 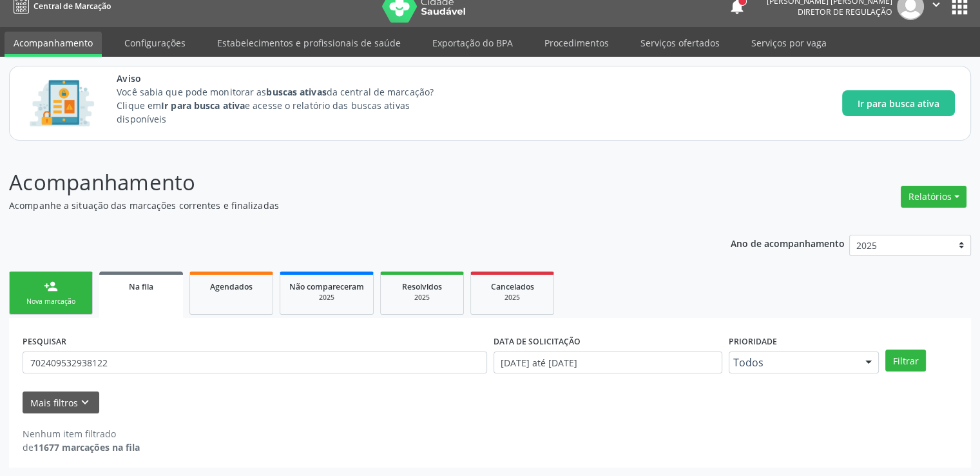 I want to click on p: Acompanhe a situação das marcações correntes e finalizadas, so click(x=346, y=205).